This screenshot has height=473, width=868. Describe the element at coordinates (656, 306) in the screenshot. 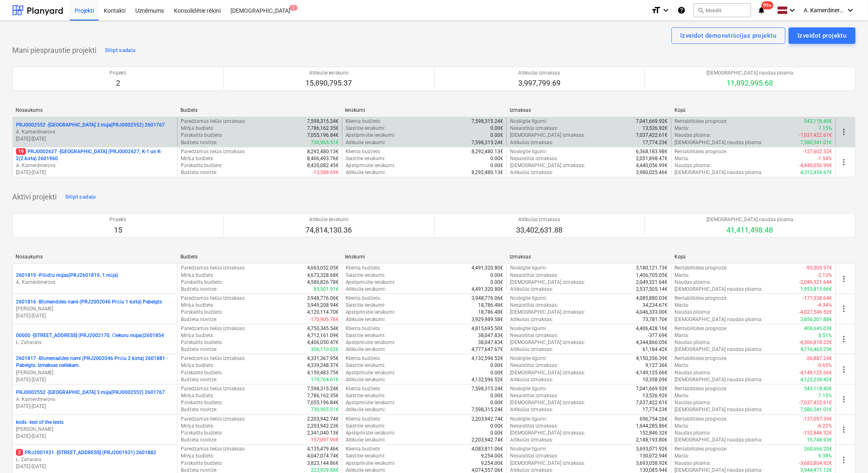

I see `p: 34,234.67€` at that location.